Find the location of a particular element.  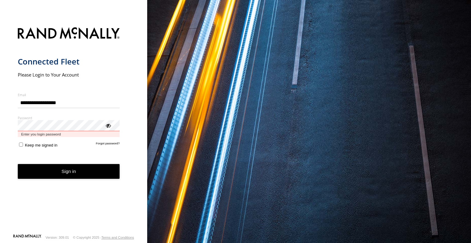

a: Forgot password? is located at coordinates (108, 144).